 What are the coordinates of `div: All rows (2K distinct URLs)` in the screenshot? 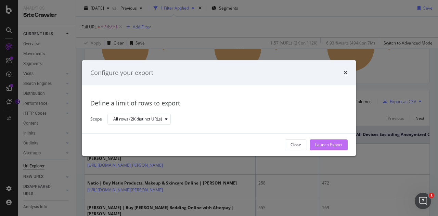 It's located at (138, 120).